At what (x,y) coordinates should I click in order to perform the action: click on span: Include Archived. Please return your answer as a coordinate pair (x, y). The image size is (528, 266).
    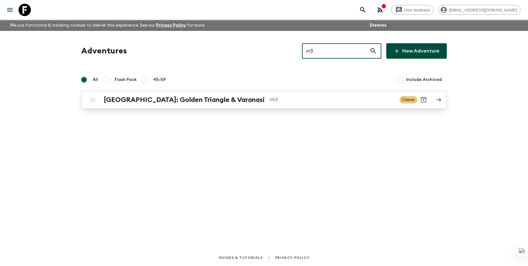
    Looking at the image, I should click on (424, 80).